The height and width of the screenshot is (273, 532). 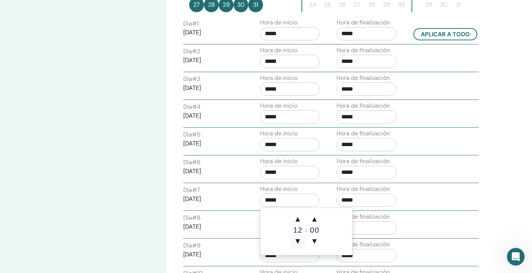 I want to click on label: Día # 6, so click(x=192, y=162).